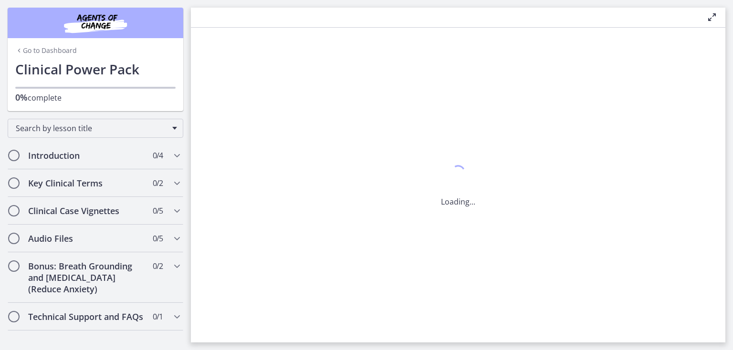 This screenshot has width=733, height=350. Describe the element at coordinates (157, 317) in the screenshot. I see `span: 0 / 1` at that location.